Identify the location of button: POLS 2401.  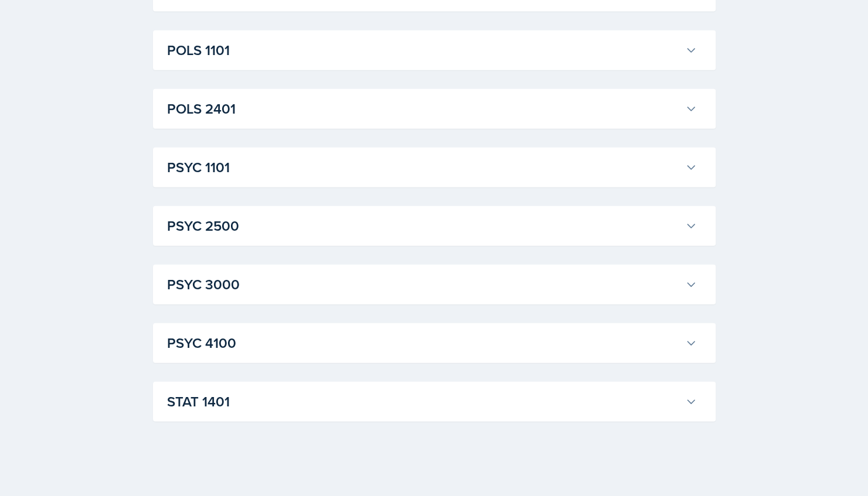
(432, 109).